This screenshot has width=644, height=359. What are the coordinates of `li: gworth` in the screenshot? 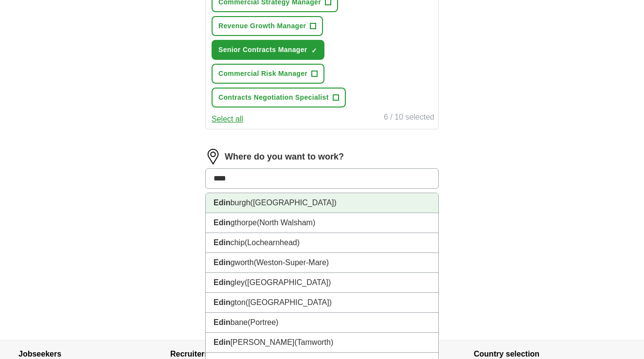 It's located at (322, 263).